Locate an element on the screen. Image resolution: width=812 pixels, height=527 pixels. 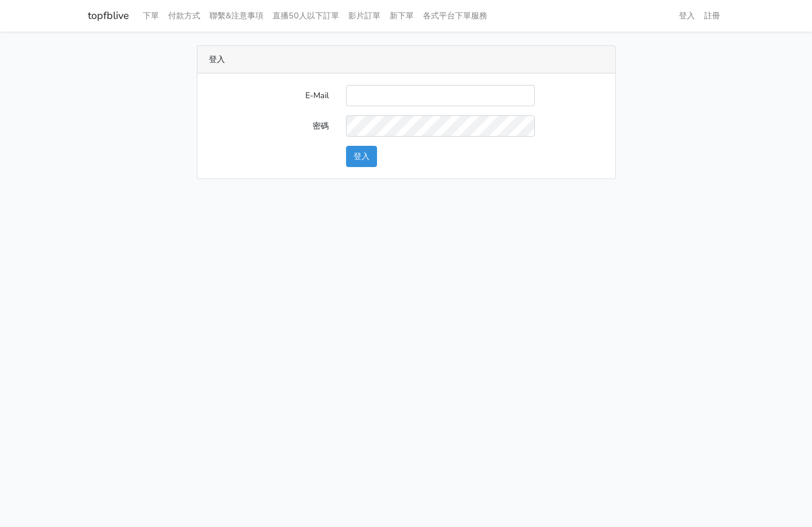
a: topfblive is located at coordinates (108, 16).